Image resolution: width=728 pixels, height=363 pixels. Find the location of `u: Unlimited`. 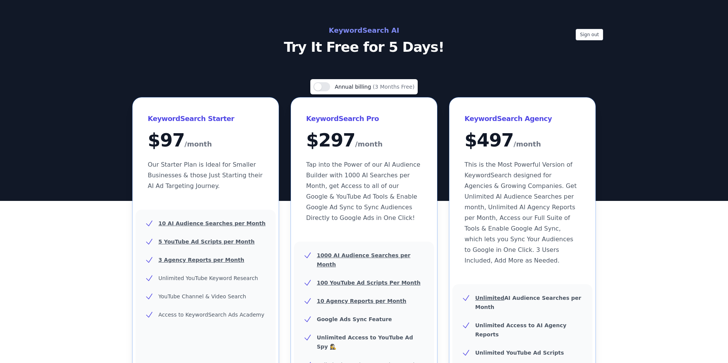

u: Unlimited is located at coordinates (490, 298).